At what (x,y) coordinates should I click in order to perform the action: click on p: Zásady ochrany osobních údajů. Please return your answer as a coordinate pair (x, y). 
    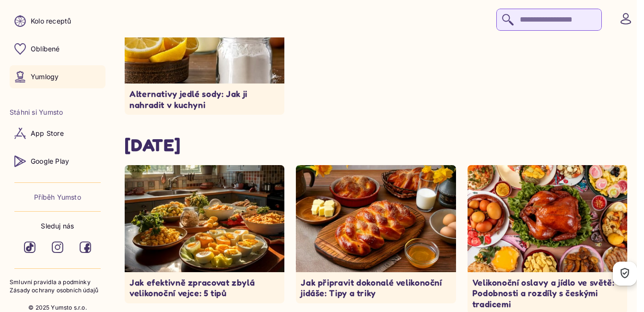
    Looking at the image, I should click on (57, 290).